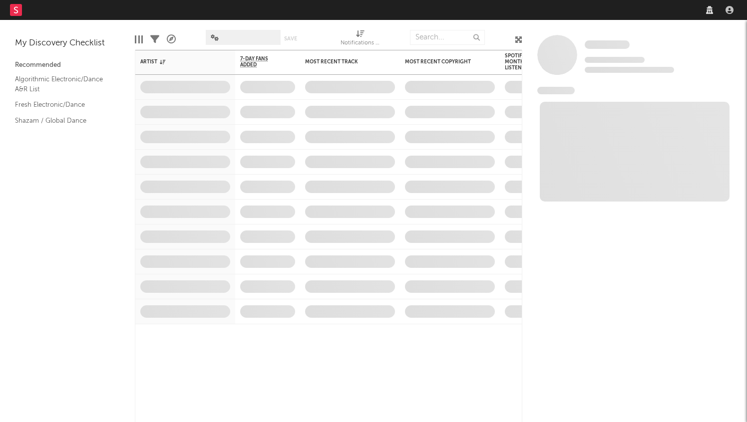  Describe the element at coordinates (155, 39) in the screenshot. I see `div: Filters` at that location.